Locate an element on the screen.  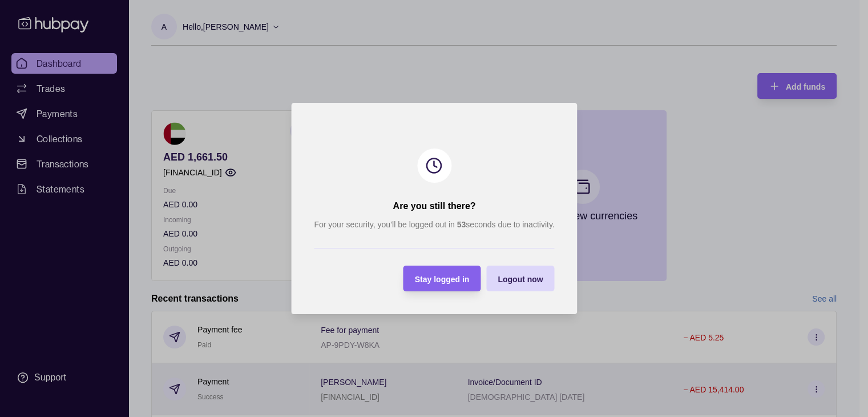
button: Logout now is located at coordinates (520, 278).